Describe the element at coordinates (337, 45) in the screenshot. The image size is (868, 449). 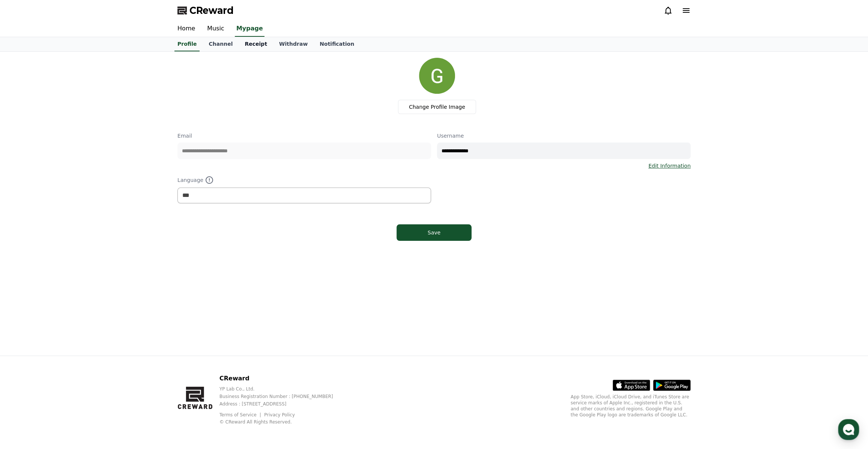
I see `a: Notification` at that location.